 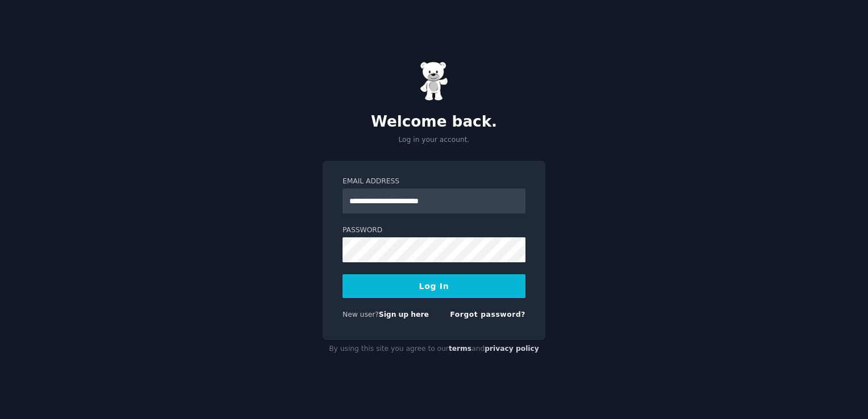 I want to click on a: terms, so click(x=460, y=349).